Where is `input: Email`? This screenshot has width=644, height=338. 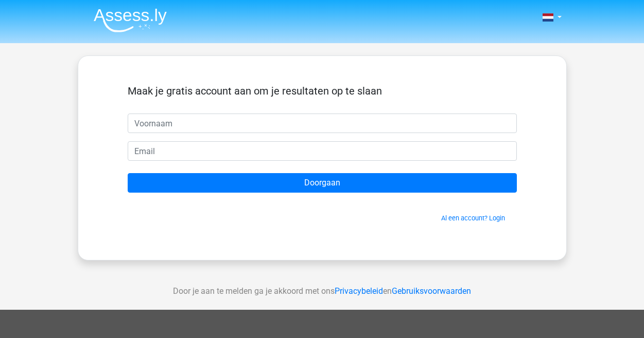
input: Email is located at coordinates (322, 151).